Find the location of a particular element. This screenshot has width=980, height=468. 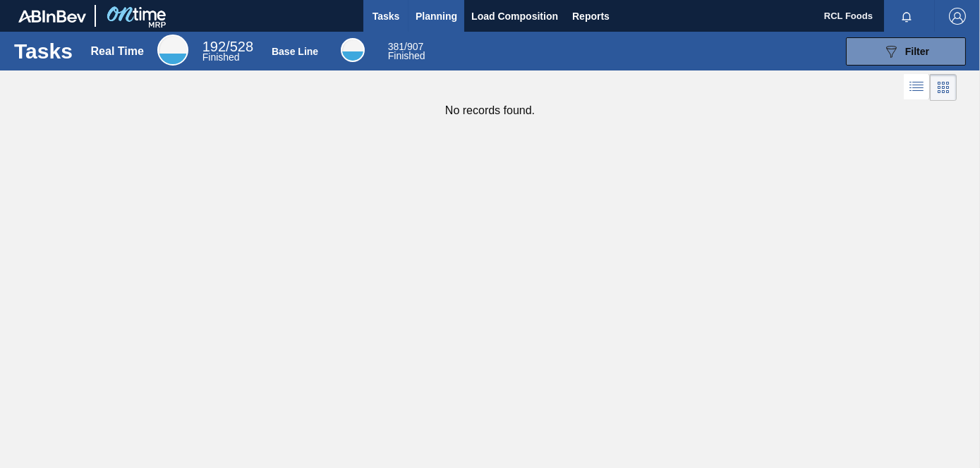

span: Planning is located at coordinates (436, 16).